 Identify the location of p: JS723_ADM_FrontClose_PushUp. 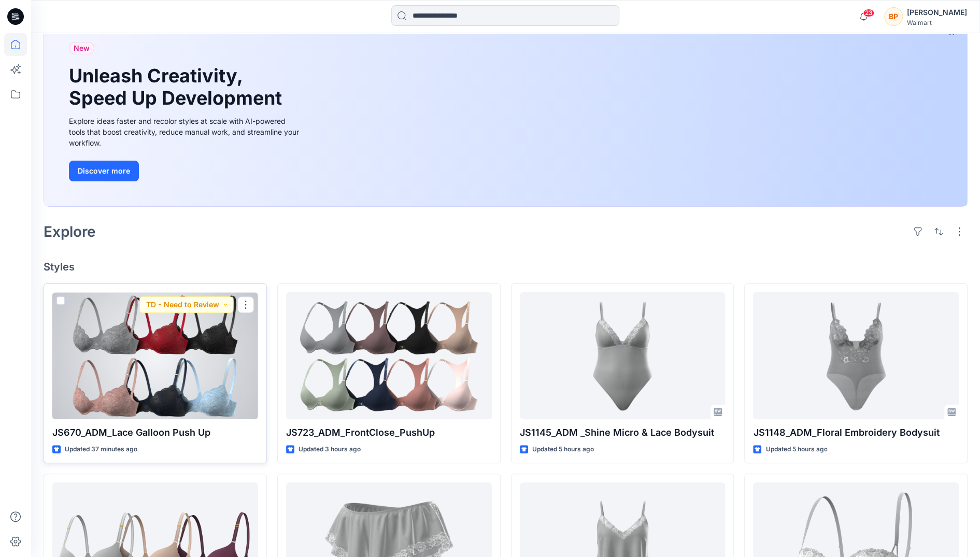
(388, 433).